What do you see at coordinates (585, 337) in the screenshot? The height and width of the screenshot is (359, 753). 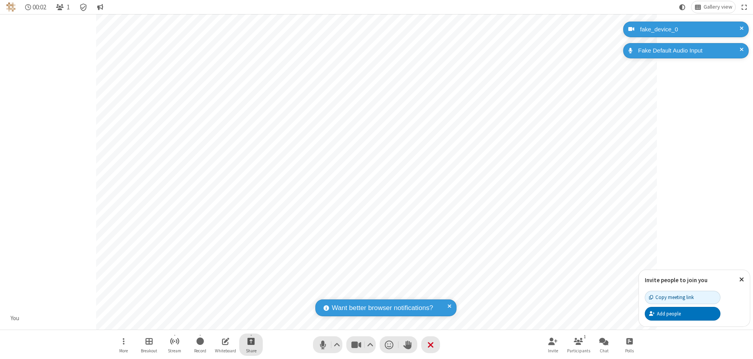 I see `div: 1` at bounding box center [585, 337].